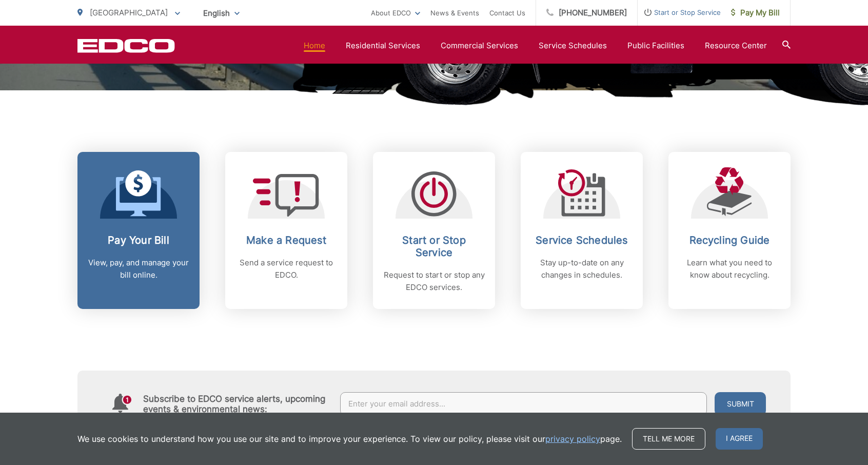  I want to click on p: View, pay, and manage your bill online., so click(139, 269).